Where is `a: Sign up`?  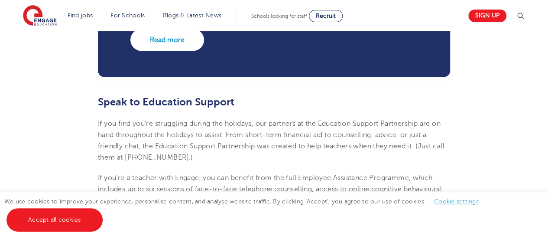 a: Sign up is located at coordinates (487, 16).